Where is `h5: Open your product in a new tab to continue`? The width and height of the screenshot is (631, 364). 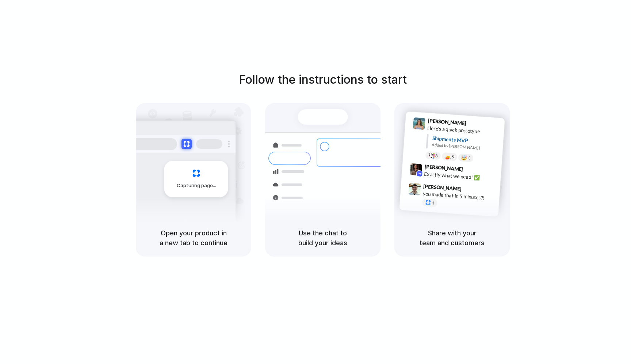
h5: Open your product in a new tab to continue is located at coordinates (194, 238).